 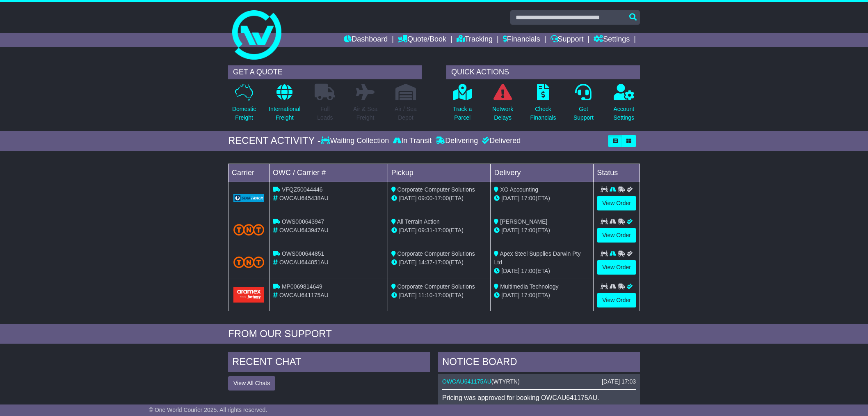 I want to click on td: Delivery, so click(x=542, y=173).